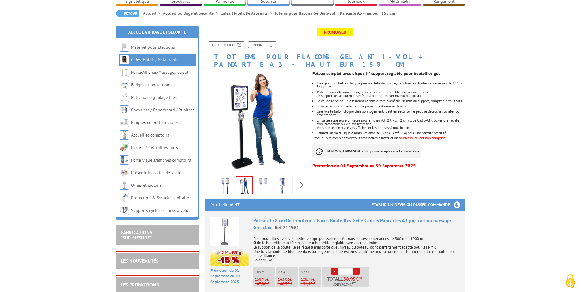 This screenshot has height=292, width=581. I want to click on span: Promoweb, so click(335, 32).